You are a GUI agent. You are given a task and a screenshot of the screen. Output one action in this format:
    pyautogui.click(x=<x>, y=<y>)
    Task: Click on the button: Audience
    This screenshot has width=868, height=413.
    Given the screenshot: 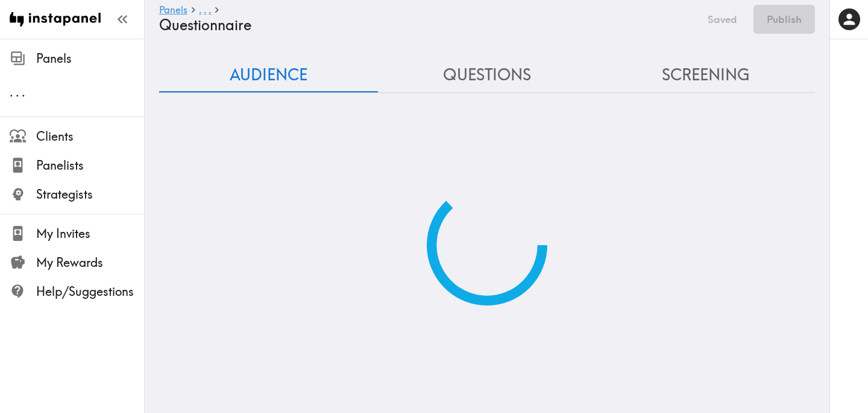 What is the action you would take?
    pyautogui.click(x=268, y=75)
    